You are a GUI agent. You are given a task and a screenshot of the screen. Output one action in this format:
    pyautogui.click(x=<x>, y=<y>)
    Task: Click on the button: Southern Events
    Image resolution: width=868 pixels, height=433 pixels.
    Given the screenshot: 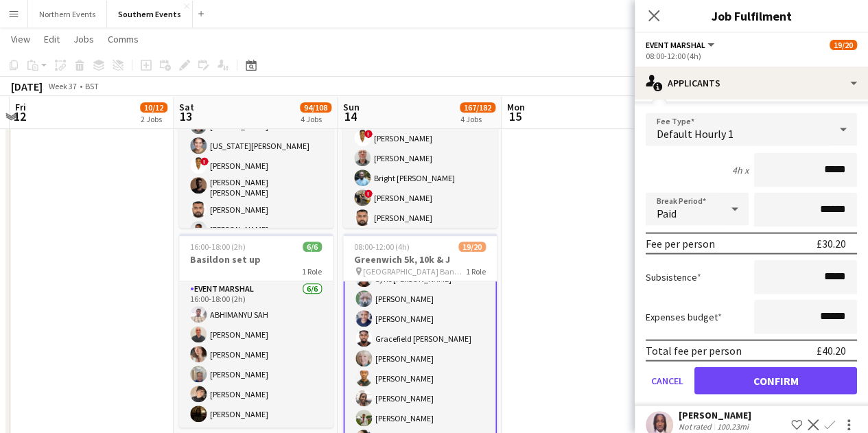 What is the action you would take?
    pyautogui.click(x=149, y=14)
    